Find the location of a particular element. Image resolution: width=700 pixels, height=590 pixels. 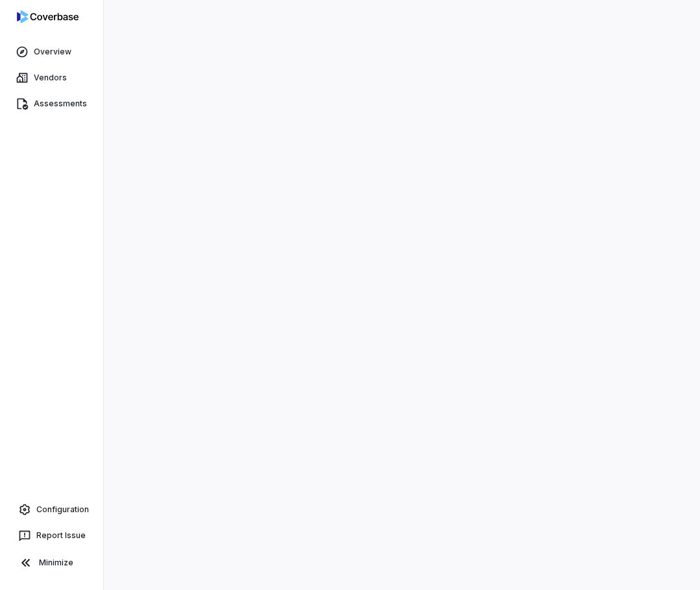

button: Minimize is located at coordinates (51, 563).